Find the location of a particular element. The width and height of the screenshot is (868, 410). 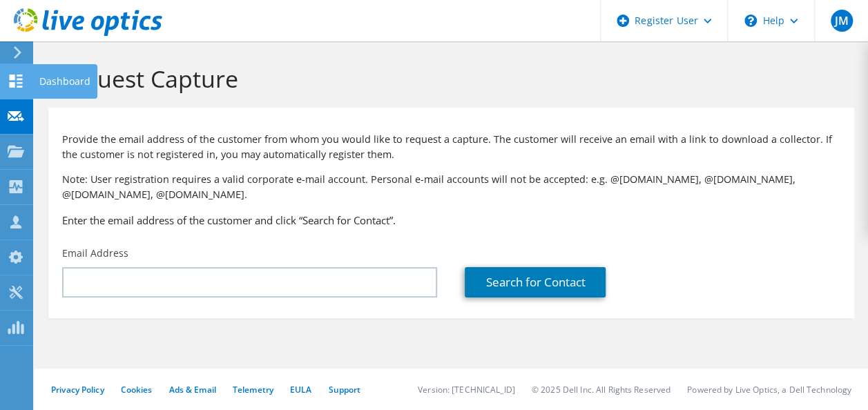

a: Telemetry is located at coordinates (253, 389).